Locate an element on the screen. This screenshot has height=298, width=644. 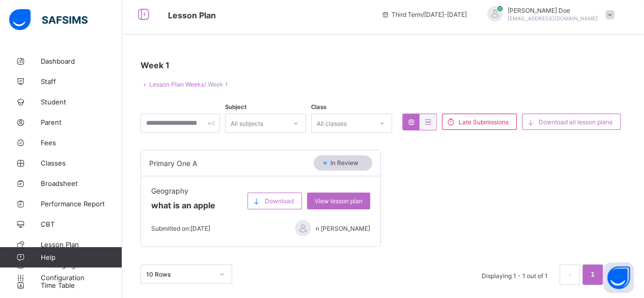
div: All subjects is located at coordinates (247, 124).